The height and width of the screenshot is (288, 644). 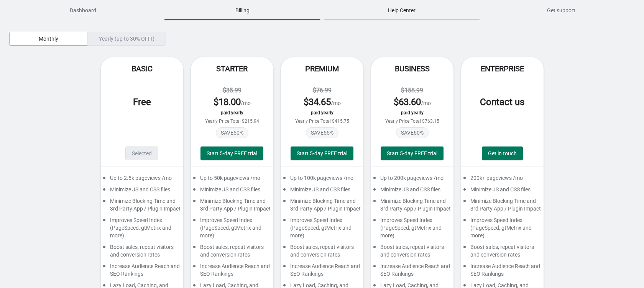 I want to click on span: Help Center, so click(x=402, y=11).